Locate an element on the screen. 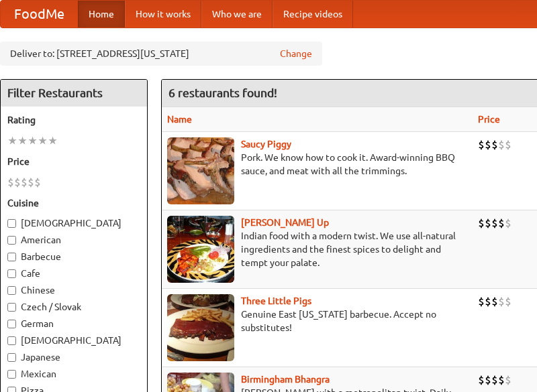  label: Japanese is located at coordinates (74, 358).